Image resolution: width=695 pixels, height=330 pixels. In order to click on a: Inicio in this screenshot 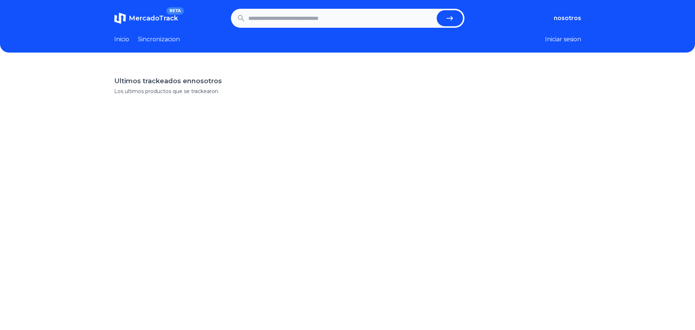, I will do `click(121, 39)`.